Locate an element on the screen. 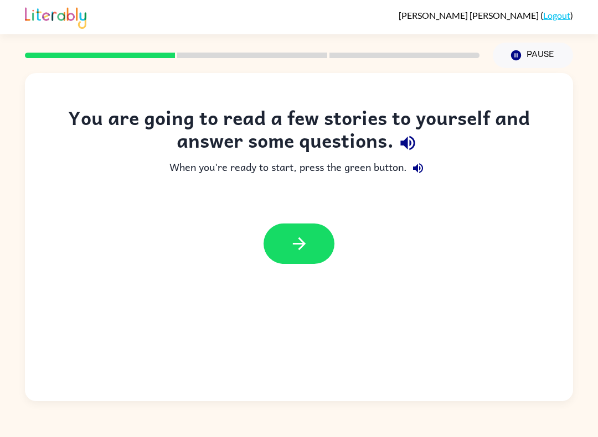  a: Logout is located at coordinates (556, 15).